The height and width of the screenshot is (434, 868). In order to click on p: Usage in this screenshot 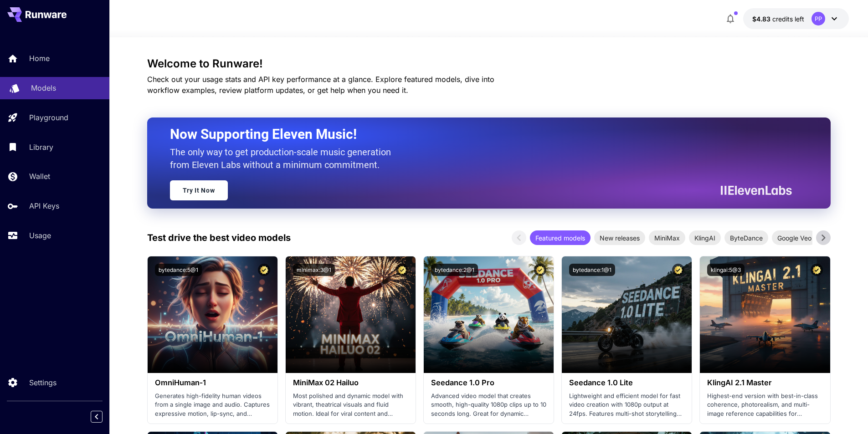, I will do `click(40, 236)`.